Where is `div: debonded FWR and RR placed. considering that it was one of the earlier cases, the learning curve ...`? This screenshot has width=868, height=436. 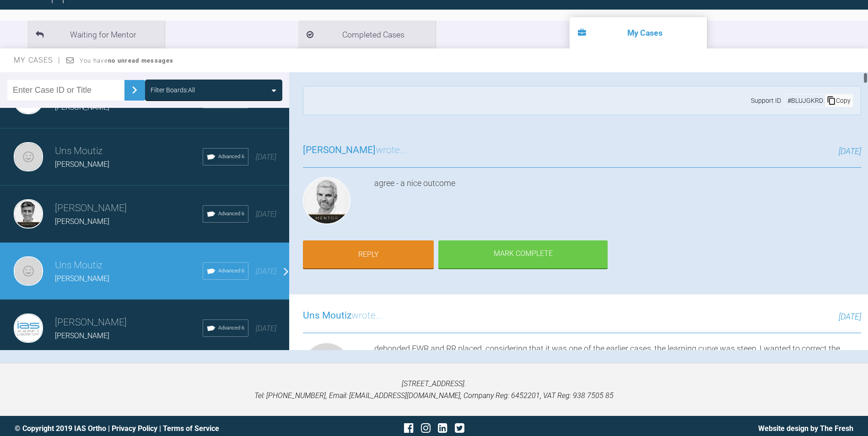
div: debonded FWR and RR placed. considering that it was one of the earlier cases, the learning curve ... is located at coordinates (618, 368).